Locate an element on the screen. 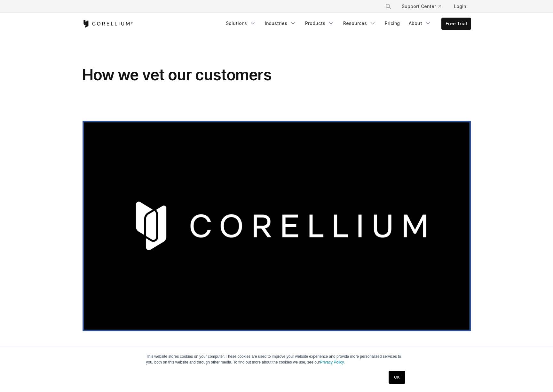  a: Free Trial is located at coordinates (456, 24).